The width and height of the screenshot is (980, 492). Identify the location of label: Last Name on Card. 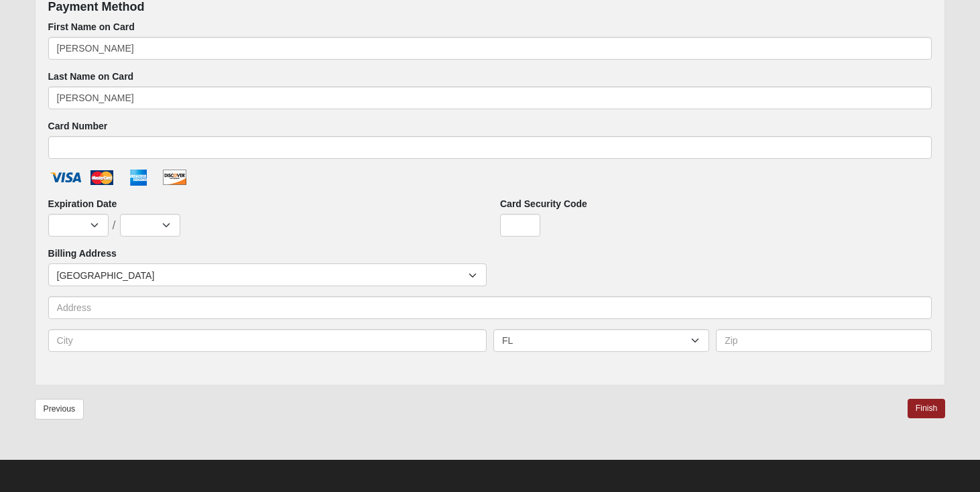
(91, 77).